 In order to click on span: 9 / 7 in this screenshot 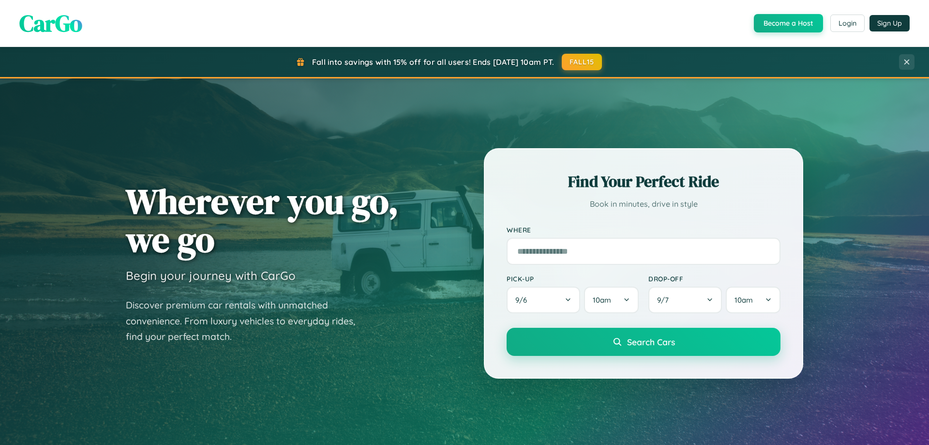, I will do `click(665, 299)`.